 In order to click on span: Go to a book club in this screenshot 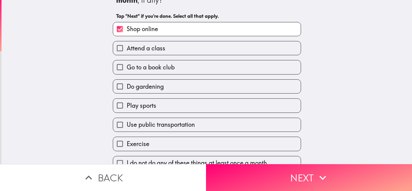, I will do `click(150, 67)`.